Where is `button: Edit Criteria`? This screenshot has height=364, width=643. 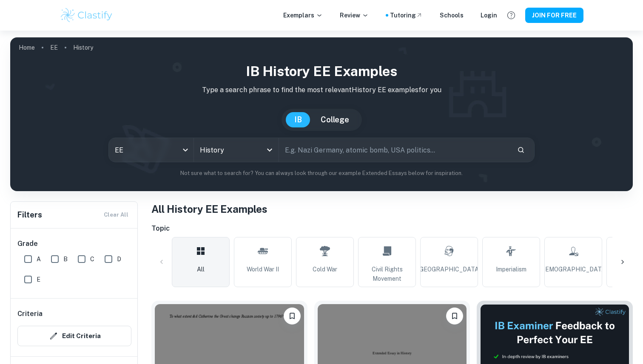 button: Edit Criteria is located at coordinates (74, 336).